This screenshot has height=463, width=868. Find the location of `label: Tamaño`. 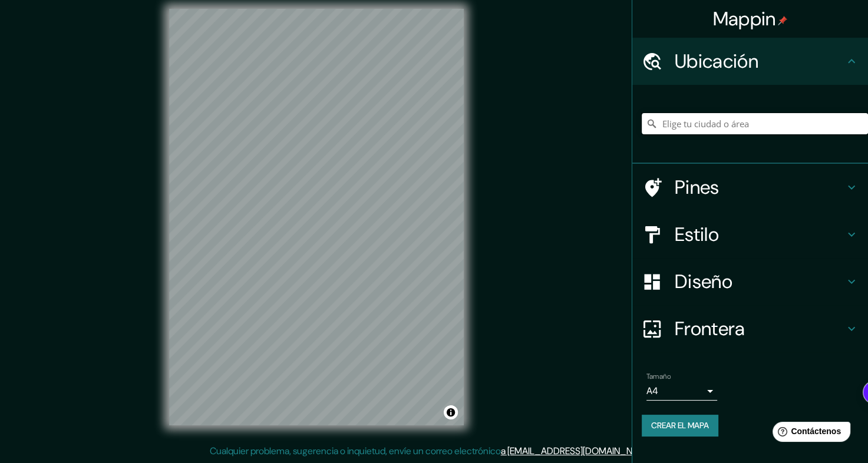

label: Tamaño is located at coordinates (658, 376).